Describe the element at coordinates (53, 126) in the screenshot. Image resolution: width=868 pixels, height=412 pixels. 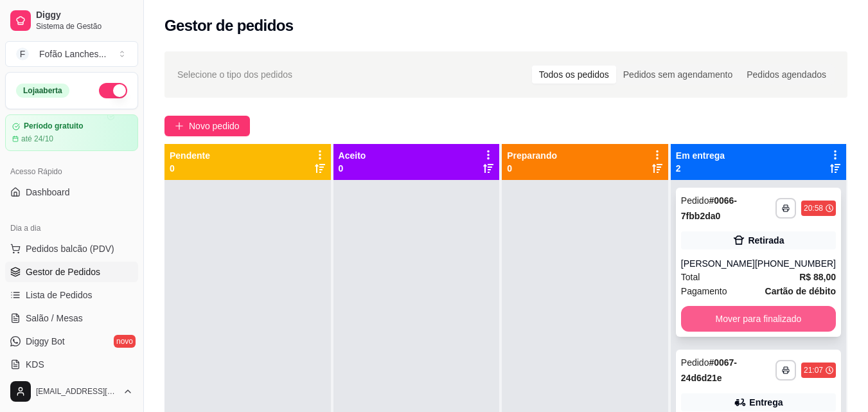
I see `article: Período gratuito` at that location.